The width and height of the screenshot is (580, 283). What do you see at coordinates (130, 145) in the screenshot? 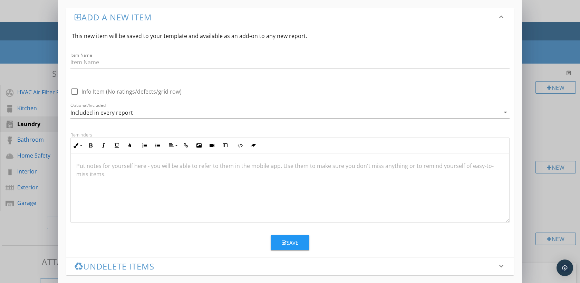
I see `button: Colors` at bounding box center [130, 145].